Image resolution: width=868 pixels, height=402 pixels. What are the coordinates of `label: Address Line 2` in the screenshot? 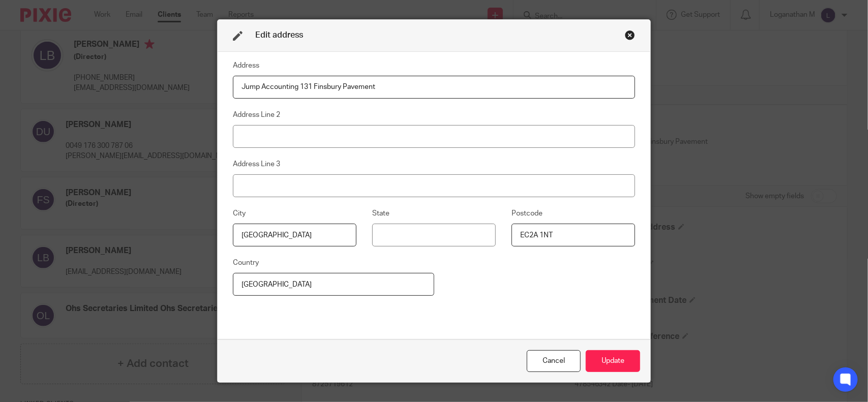 It's located at (256, 115).